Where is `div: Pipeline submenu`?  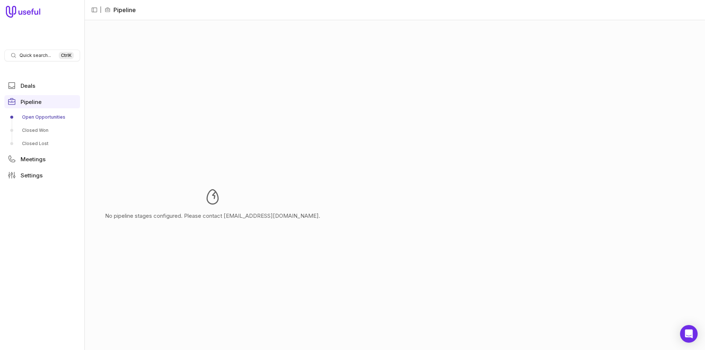
div: Pipeline submenu is located at coordinates (42, 130).